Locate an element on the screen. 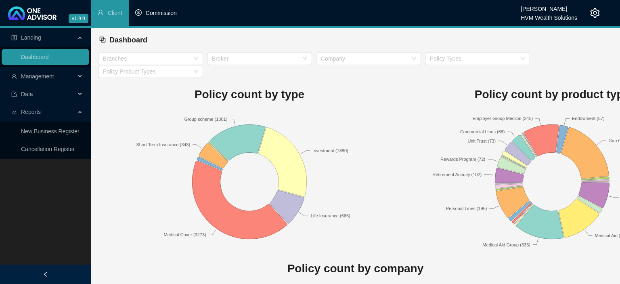 The image size is (620, 284). text: Unit Trust (73) is located at coordinates (482, 141).